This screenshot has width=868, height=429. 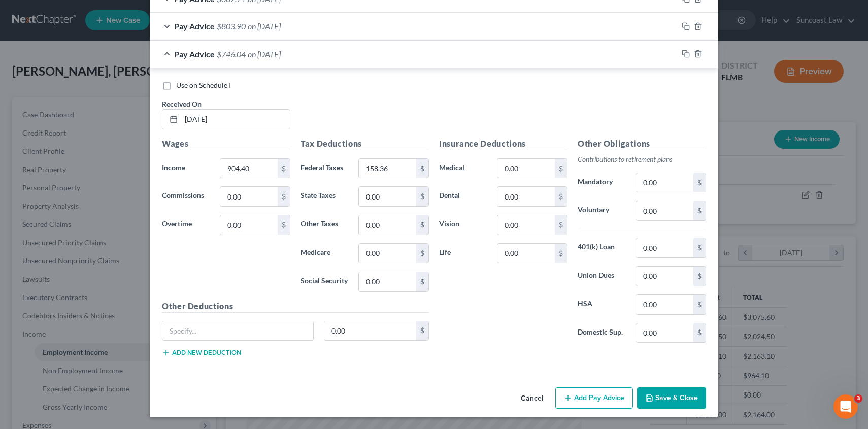 I want to click on label: Overtime, so click(x=185, y=225).